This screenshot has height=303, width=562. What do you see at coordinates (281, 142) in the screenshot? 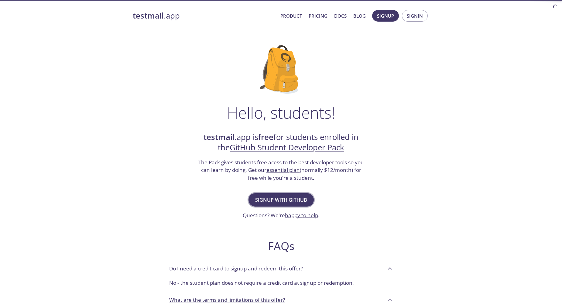
I see `h2: .app is for students enrolled in the` at bounding box center [281, 142].